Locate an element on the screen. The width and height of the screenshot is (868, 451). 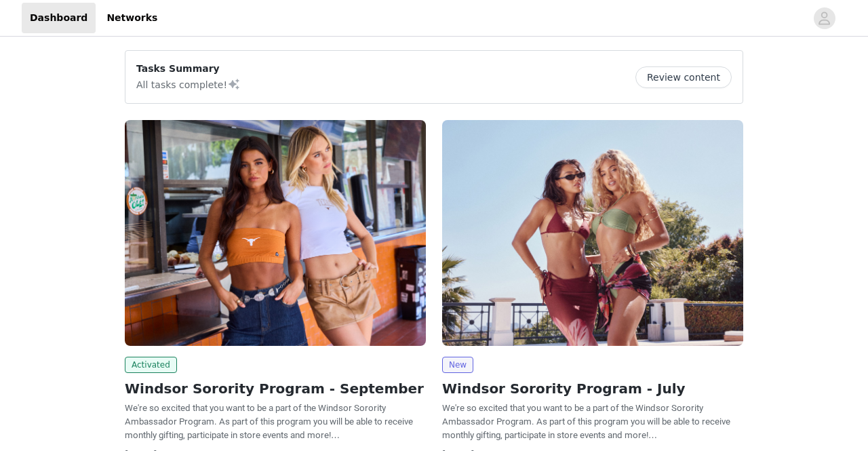
span: Activated is located at coordinates (150, 365).